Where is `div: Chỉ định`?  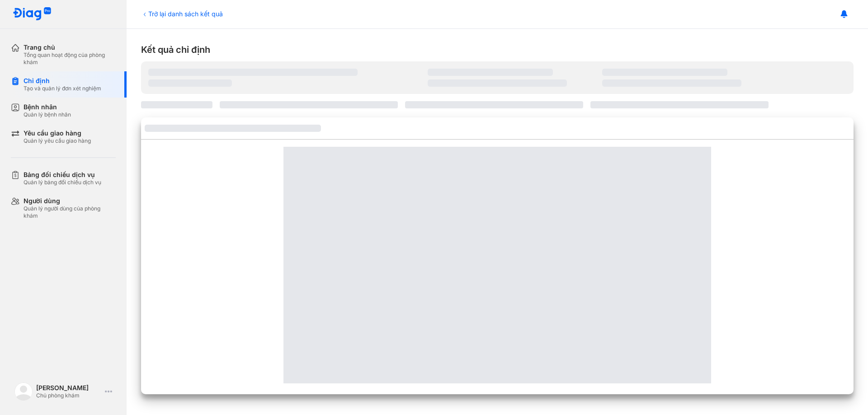
div: Chỉ định is located at coordinates (63, 81).